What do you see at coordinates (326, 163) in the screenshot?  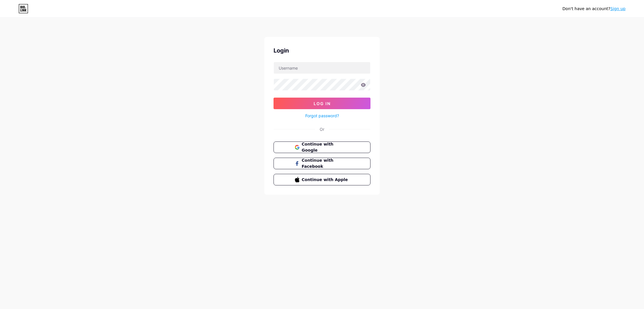 I see `span: Continue with Facebook` at bounding box center [326, 163].